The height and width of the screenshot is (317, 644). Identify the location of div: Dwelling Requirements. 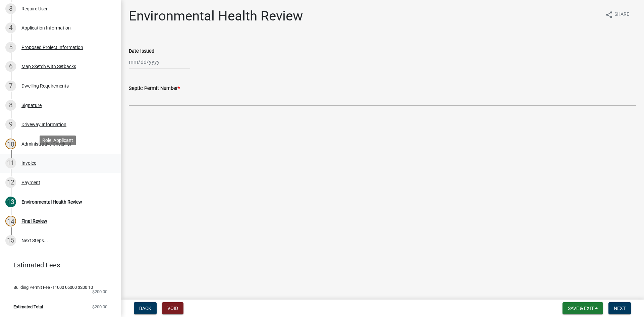
(45, 86).